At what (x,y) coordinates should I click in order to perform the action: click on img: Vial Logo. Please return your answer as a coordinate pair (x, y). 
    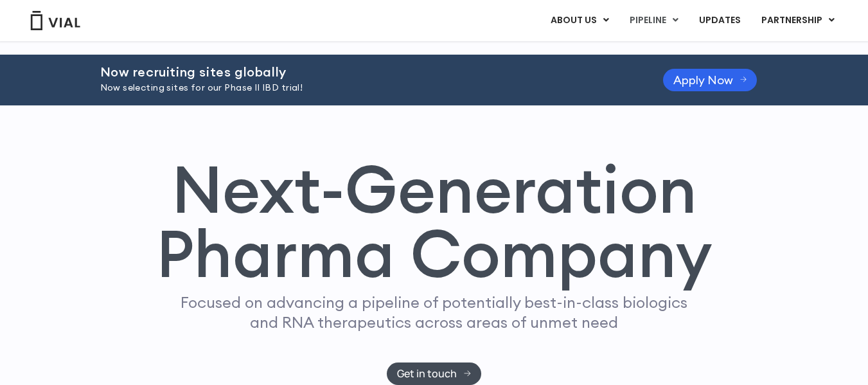
    Looking at the image, I should click on (55, 21).